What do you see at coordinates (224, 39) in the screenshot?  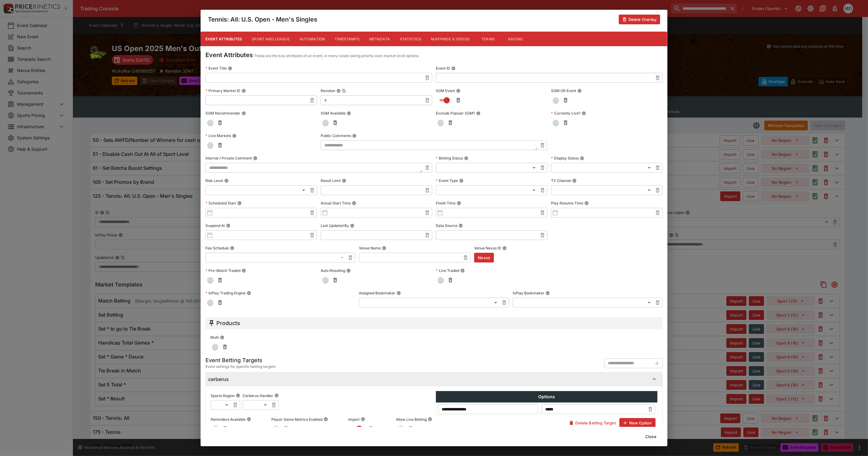 I see `button: Event Attributes` at bounding box center [224, 39].